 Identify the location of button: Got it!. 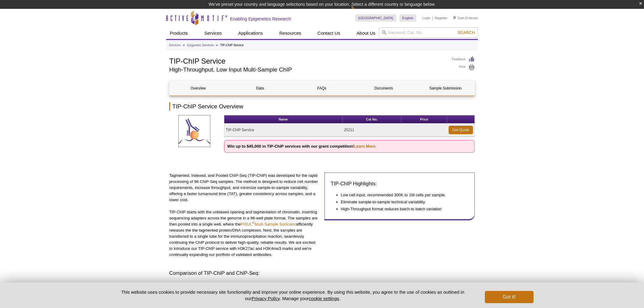
(509, 297).